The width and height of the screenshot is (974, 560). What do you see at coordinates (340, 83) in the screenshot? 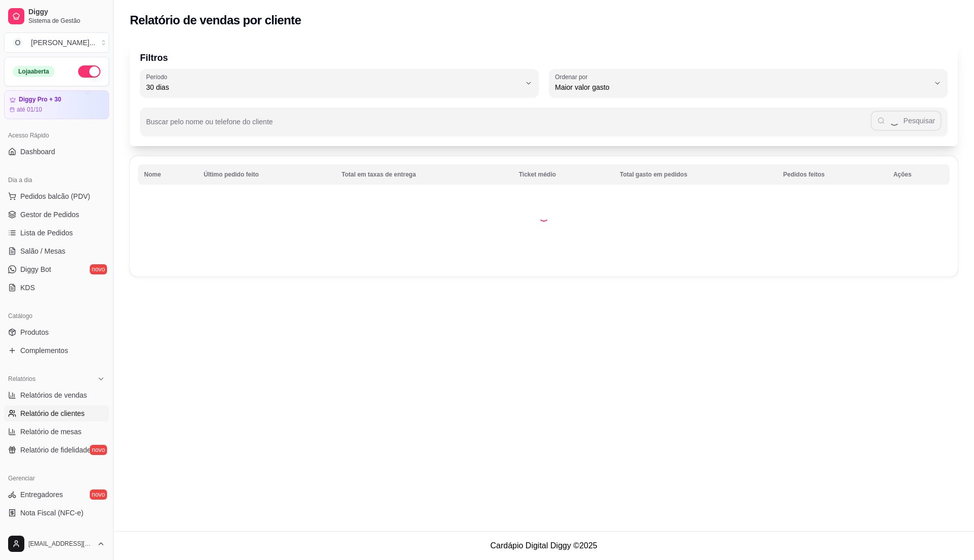
I see `button: Período30 dias` at bounding box center [340, 83].